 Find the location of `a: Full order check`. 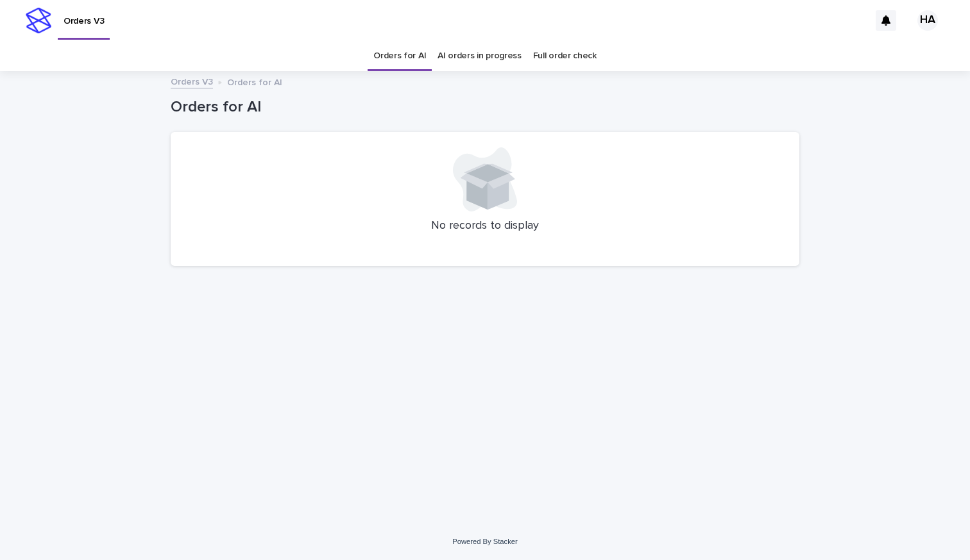

a: Full order check is located at coordinates (564, 56).